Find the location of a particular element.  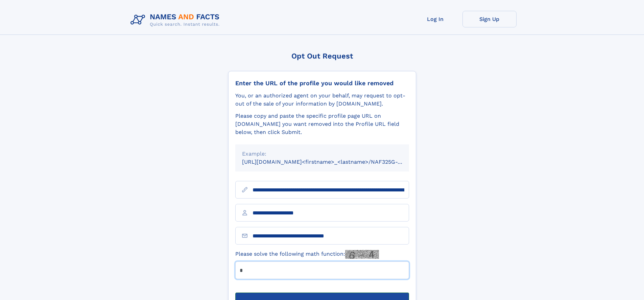

div: Example: is located at coordinates (322, 154).